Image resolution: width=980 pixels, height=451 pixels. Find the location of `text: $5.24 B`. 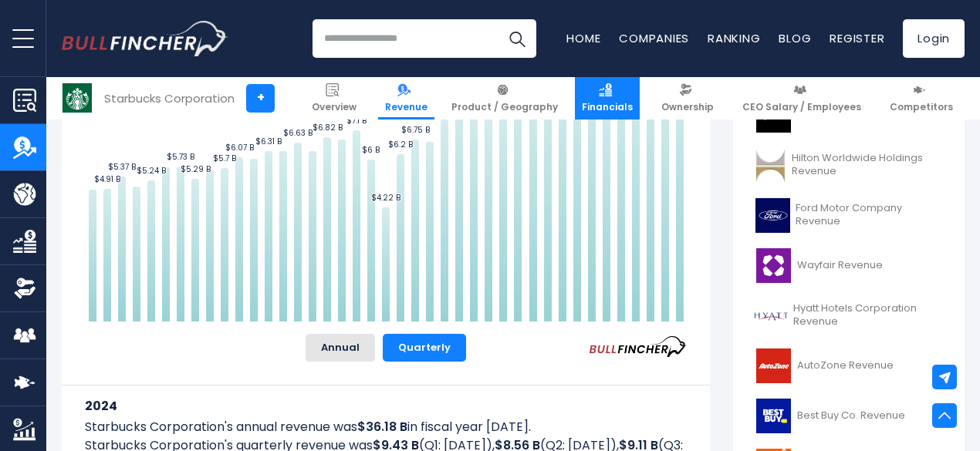

text: $5.24 B is located at coordinates (151, 170).